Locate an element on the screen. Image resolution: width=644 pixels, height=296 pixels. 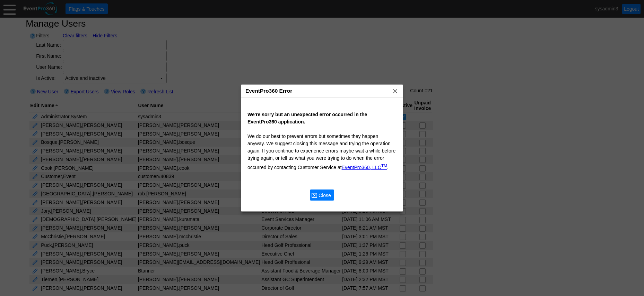
p: We do our best to prevent errors but sometimes they happen anyway. We suggest closing this messag... is located at coordinates (322, 152).